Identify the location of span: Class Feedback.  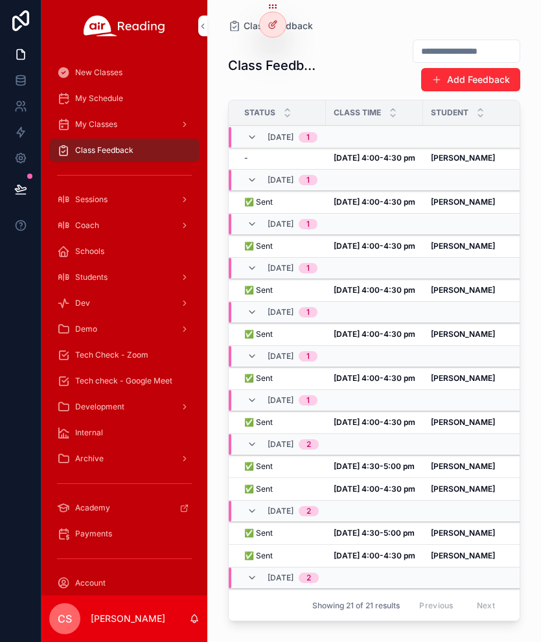
(278, 26).